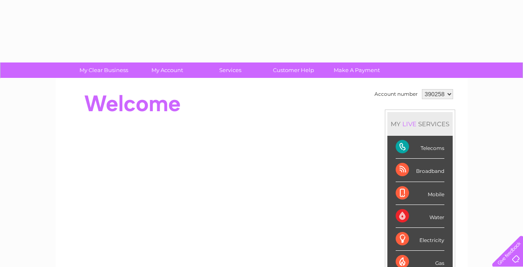 The width and height of the screenshot is (523, 267). What do you see at coordinates (167, 70) in the screenshot?
I see `a: My Account` at bounding box center [167, 70].